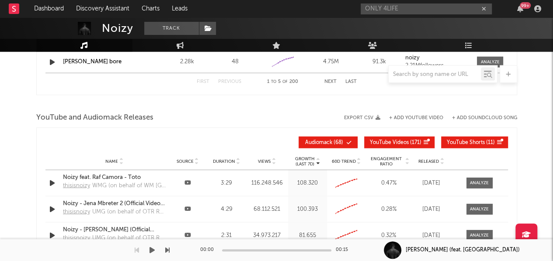  I want to click on div: 2.28k, so click(187, 62).